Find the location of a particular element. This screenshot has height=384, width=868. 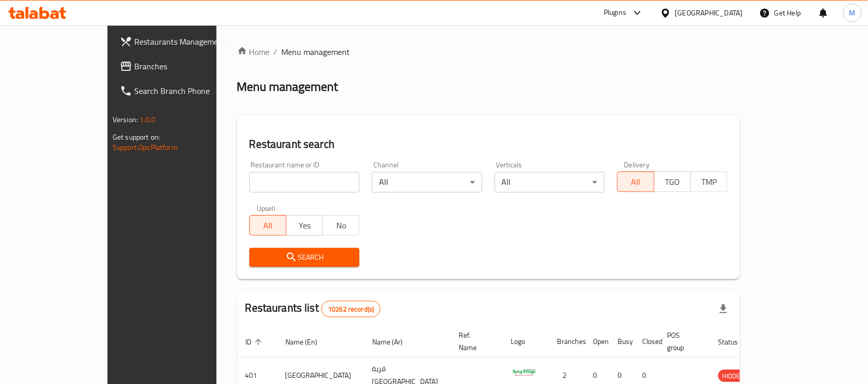

th: Branches is located at coordinates (567, 341).